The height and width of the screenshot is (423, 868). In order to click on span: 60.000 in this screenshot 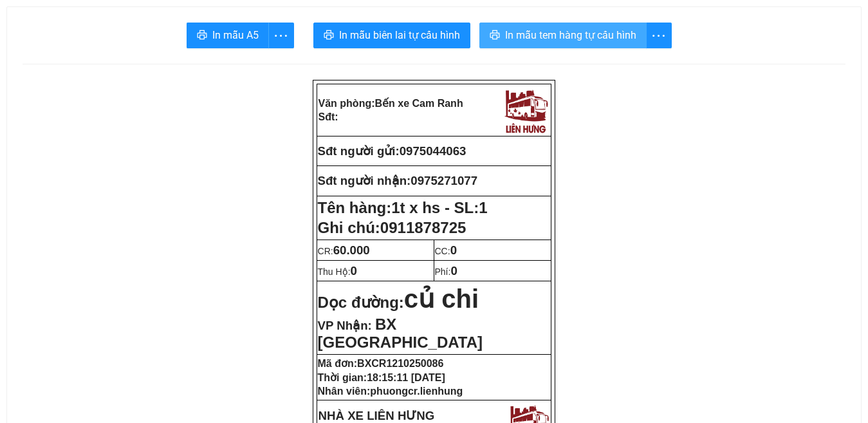, I will do `click(352, 250)`.